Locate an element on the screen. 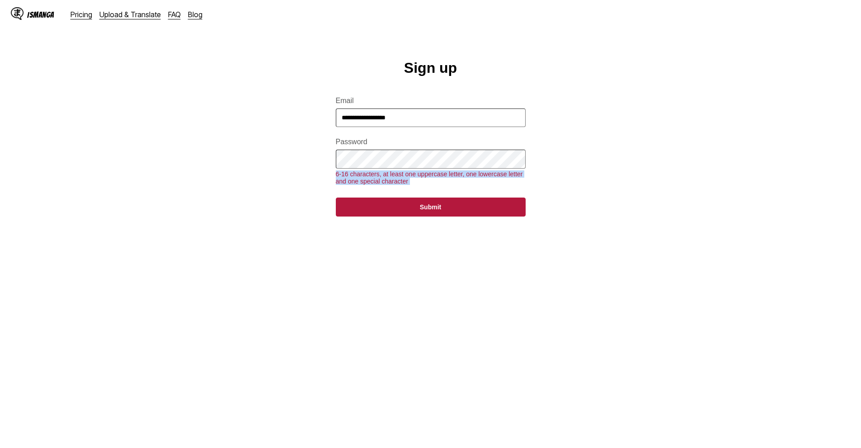  button: Submit is located at coordinates (431, 207).